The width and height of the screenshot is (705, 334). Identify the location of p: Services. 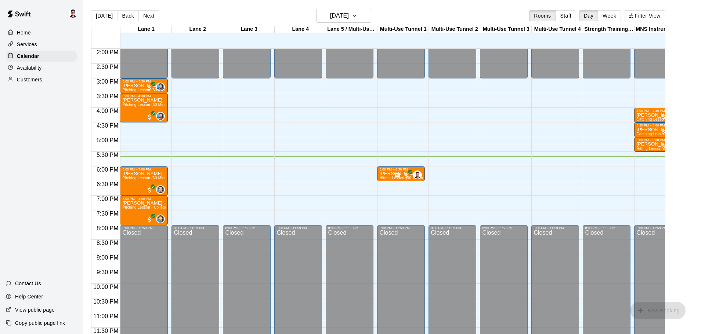
(27, 44).